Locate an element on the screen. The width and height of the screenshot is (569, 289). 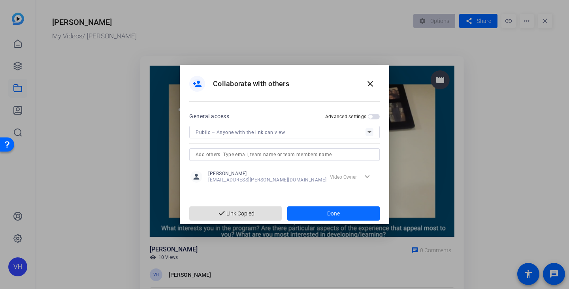
input: Add others: Type email, team name or team members name is located at coordinates (285, 155).